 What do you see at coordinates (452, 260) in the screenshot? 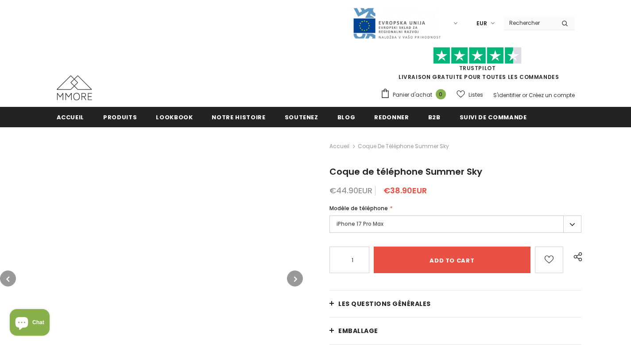
I see `input: Add to cart` at bounding box center [452, 260].